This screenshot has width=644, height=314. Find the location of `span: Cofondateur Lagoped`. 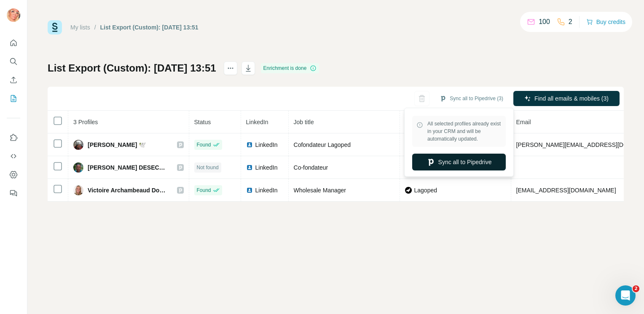

span: Cofondateur Lagoped is located at coordinates (322, 145).